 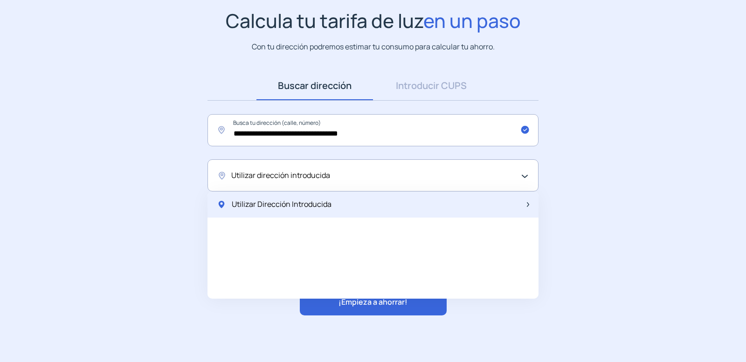 What do you see at coordinates (472, 21) in the screenshot?
I see `span: en un paso` at bounding box center [472, 21].